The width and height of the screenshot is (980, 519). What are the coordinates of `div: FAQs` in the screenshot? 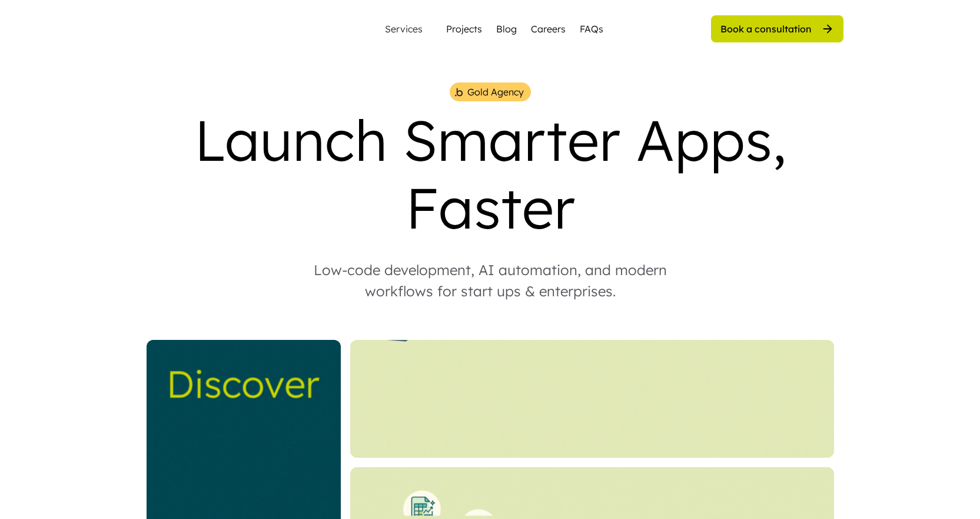 It's located at (591, 29).